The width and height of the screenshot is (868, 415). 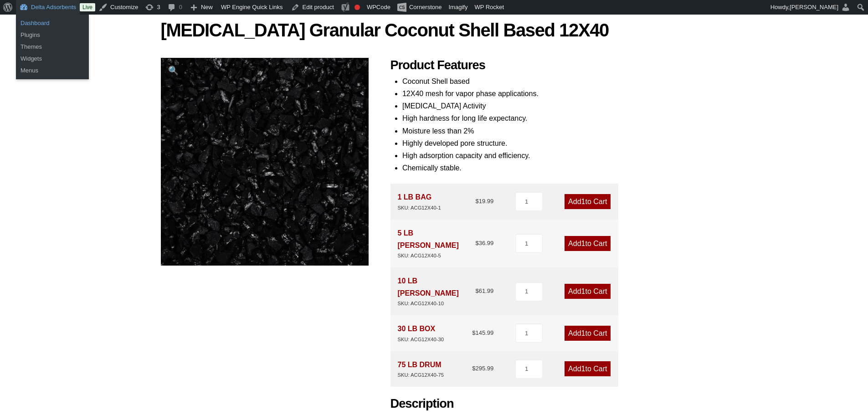 What do you see at coordinates (421, 333) in the screenshot?
I see `div: 30 LB BOX` at bounding box center [421, 333].